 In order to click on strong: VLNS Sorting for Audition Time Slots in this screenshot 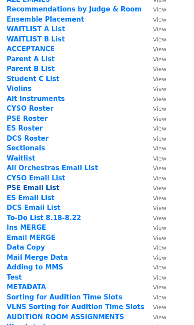, I will do `click(75, 307)`.